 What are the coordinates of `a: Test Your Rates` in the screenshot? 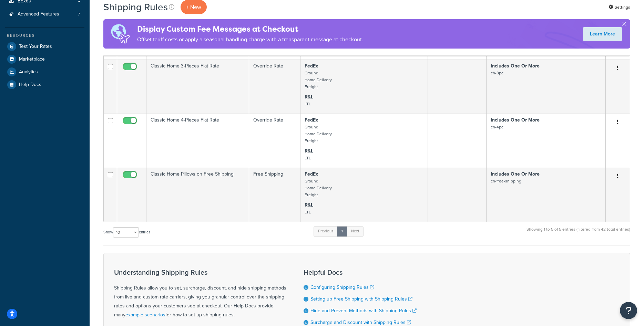 It's located at (45, 46).